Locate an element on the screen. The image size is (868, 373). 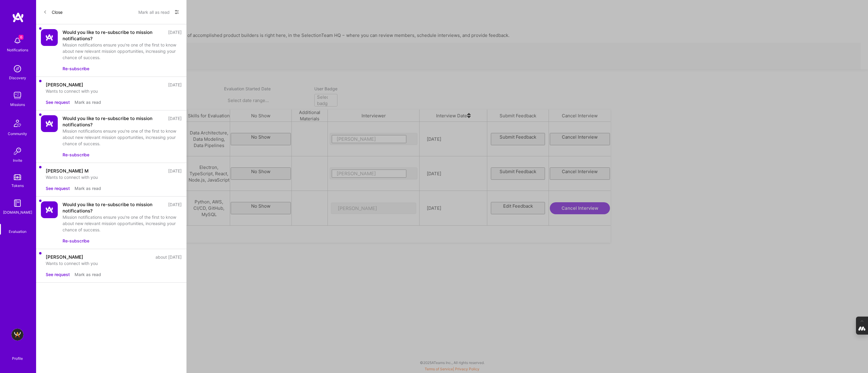
img: A.Team - Grow A.Team's Community & Demand is located at coordinates (17, 335).